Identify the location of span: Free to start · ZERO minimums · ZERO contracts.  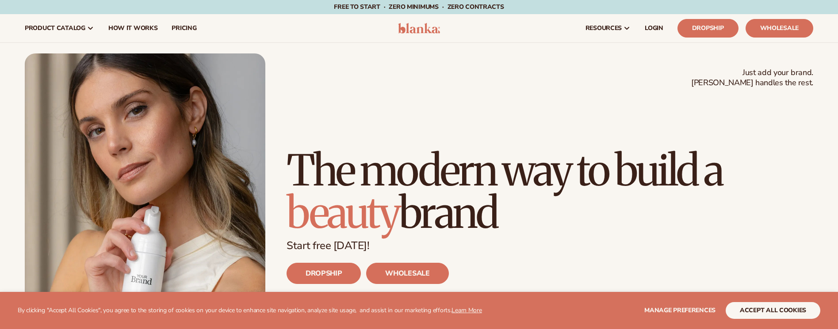
(419, 7).